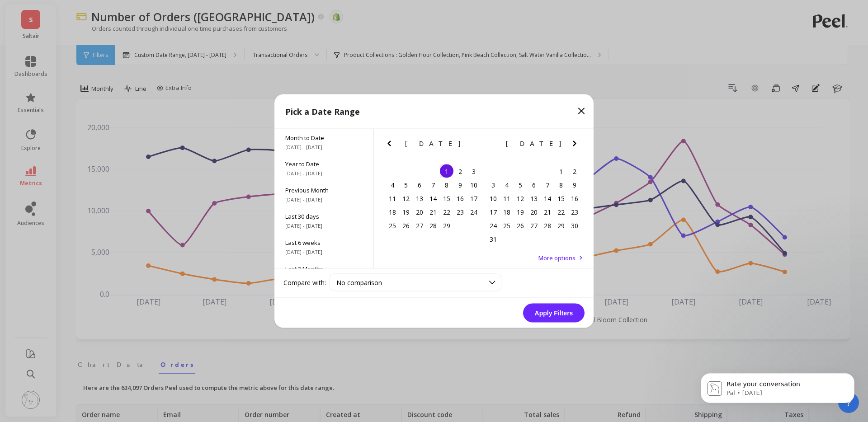 Image resolution: width=868 pixels, height=422 pixels. I want to click on div: Choose Monday, March 4th, 2024, so click(507, 185).